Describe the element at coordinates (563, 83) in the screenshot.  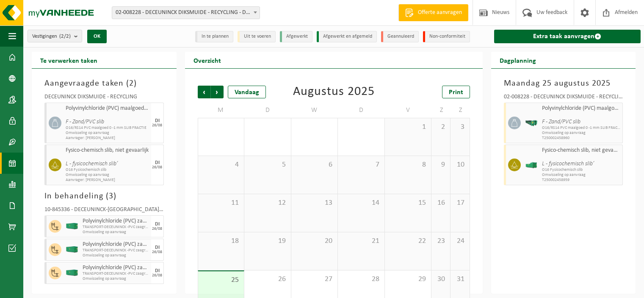
I see `h3: Maandag 25 augustus 2025` at that location.